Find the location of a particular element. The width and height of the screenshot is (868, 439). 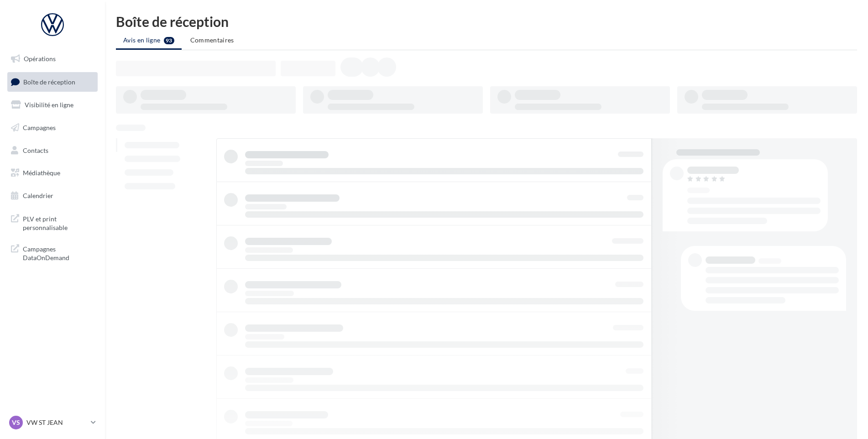

span: Opérations is located at coordinates (39, 58).